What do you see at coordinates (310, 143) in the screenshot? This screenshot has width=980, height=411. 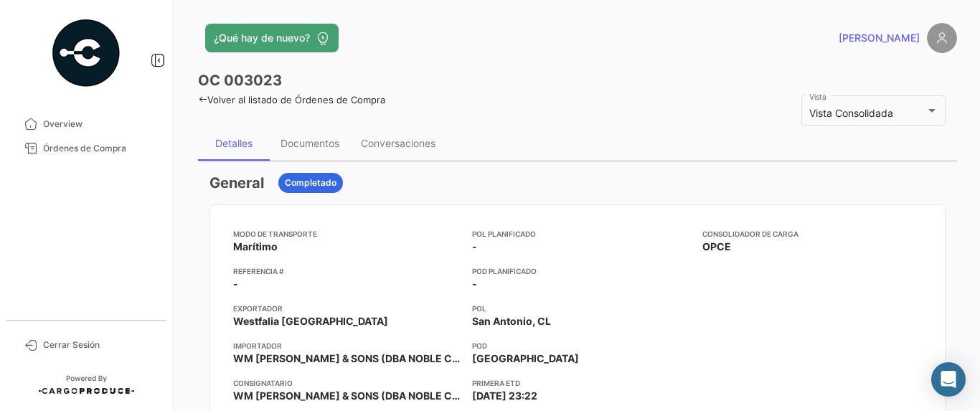 I see `div: Documentos` at bounding box center [310, 143].